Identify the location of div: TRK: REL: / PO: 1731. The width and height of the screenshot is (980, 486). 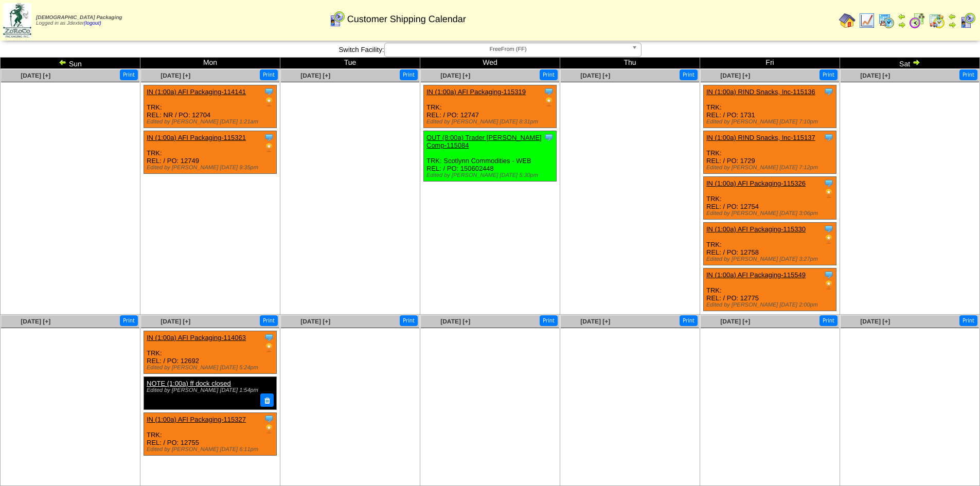
(770, 106).